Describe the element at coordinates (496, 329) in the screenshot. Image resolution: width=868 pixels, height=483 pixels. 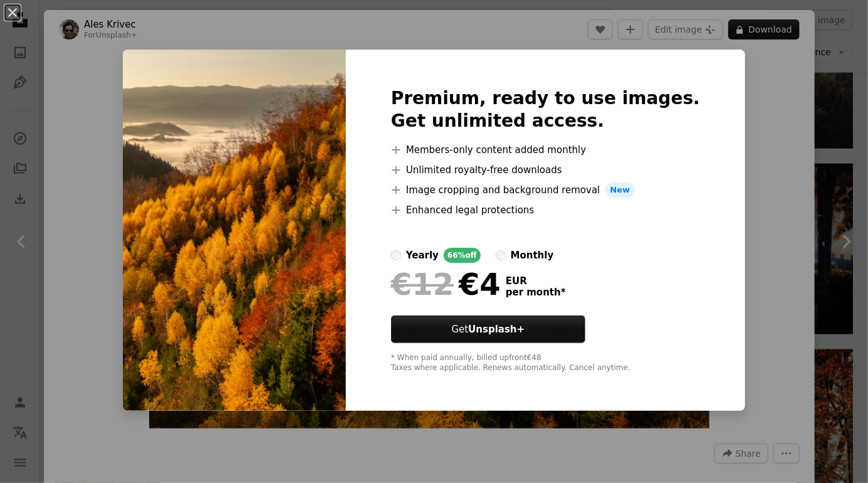
I see `strong: Unsplash+` at that location.